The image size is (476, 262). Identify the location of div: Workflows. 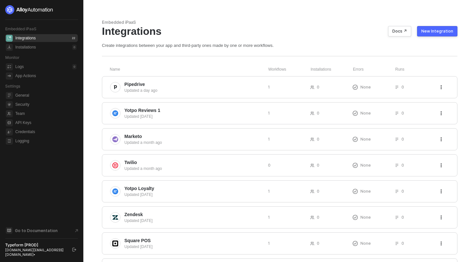
(289, 69).